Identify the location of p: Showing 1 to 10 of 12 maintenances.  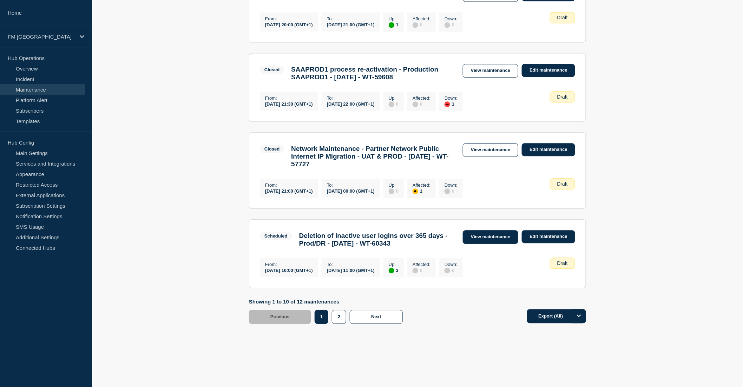
(328, 302).